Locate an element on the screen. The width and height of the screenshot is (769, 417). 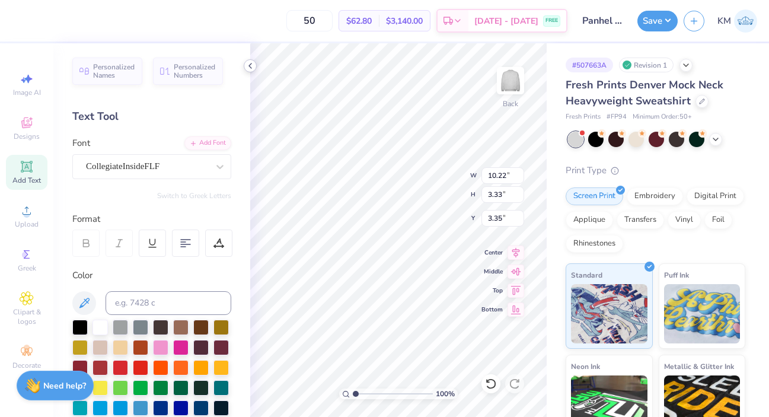
span: Decorate is located at coordinates (27, 365).